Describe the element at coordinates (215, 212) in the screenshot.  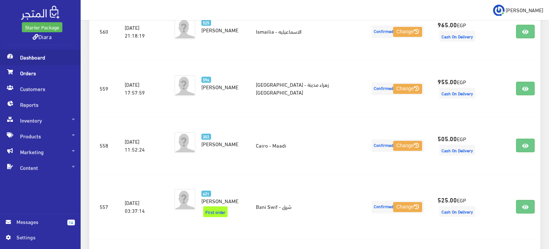
I see `span: First order` at that location.